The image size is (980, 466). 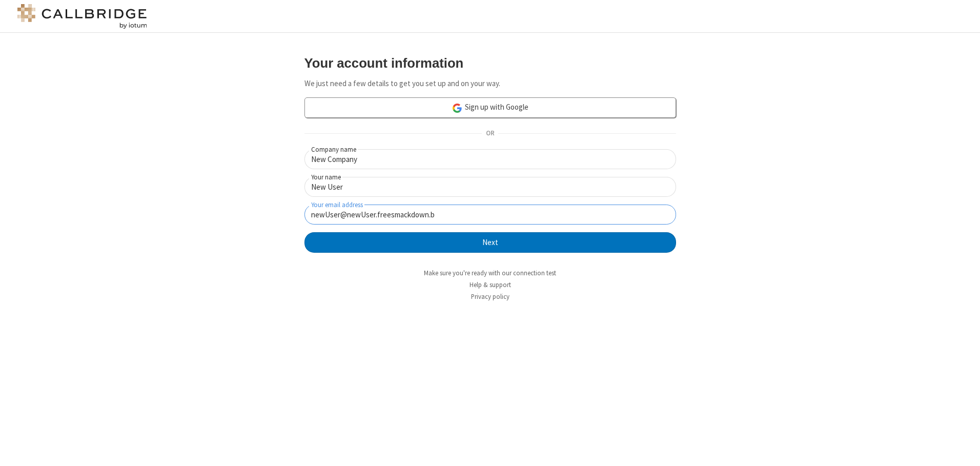 What do you see at coordinates (490, 134) in the screenshot?
I see `span: OR` at bounding box center [490, 134].